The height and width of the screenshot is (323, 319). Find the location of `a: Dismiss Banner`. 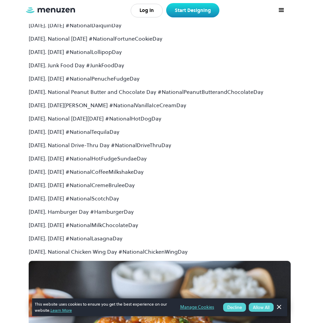

a: Dismiss Banner is located at coordinates (279, 308).